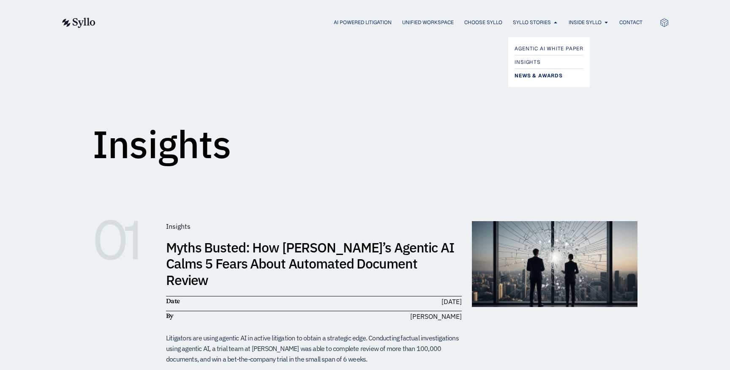  I want to click on a: Insights, so click(549, 62).